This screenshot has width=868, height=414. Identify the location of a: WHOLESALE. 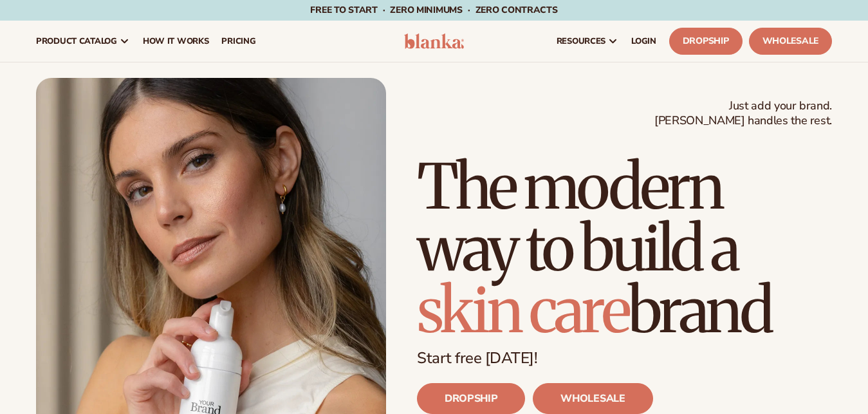
(593, 398).